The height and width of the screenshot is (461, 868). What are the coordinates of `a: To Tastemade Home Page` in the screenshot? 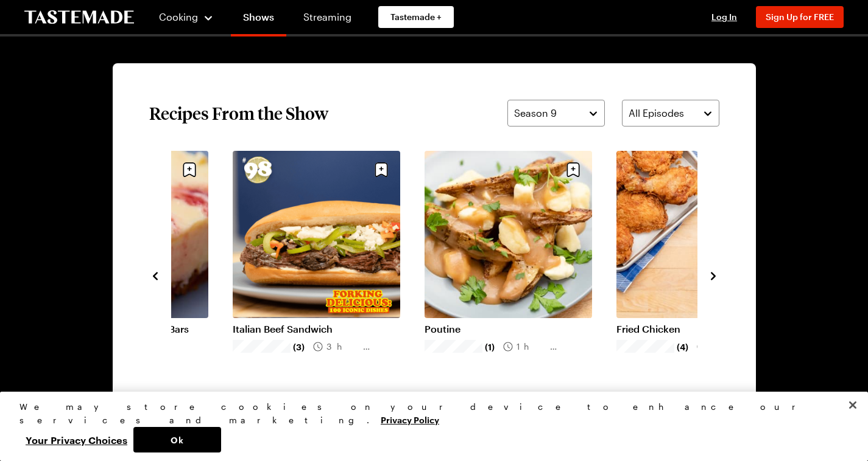 It's located at (79, 17).